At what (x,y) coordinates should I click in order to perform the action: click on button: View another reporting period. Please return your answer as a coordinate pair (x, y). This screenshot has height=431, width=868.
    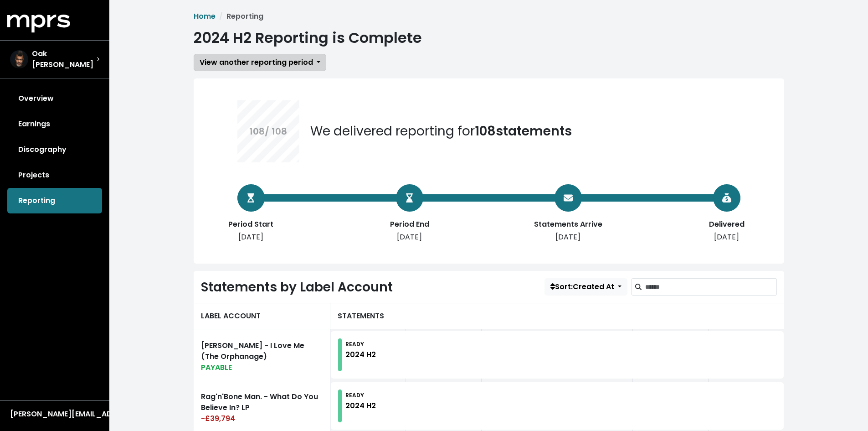
    Looking at the image, I should click on (260, 63).